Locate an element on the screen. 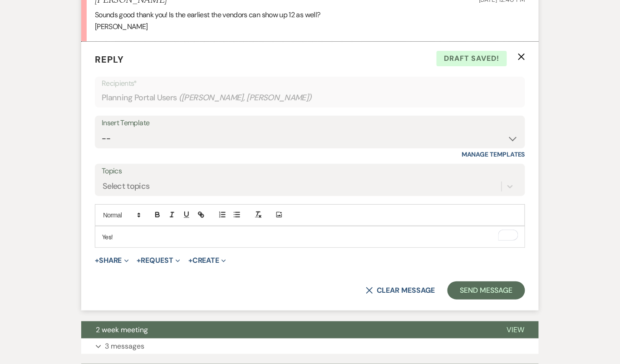 This screenshot has width=620, height=364. button: Create is located at coordinates (207, 261).